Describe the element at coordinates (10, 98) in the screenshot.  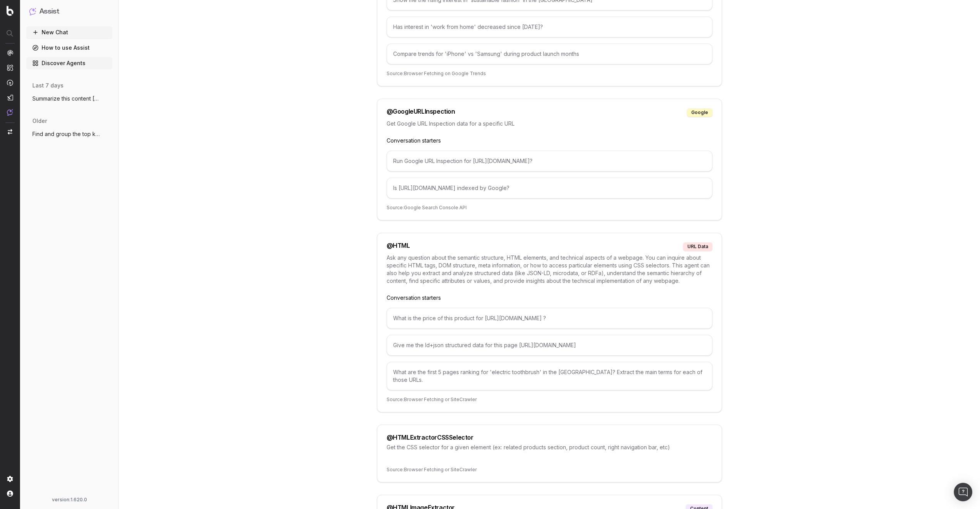
I see `img: Studio` at that location.